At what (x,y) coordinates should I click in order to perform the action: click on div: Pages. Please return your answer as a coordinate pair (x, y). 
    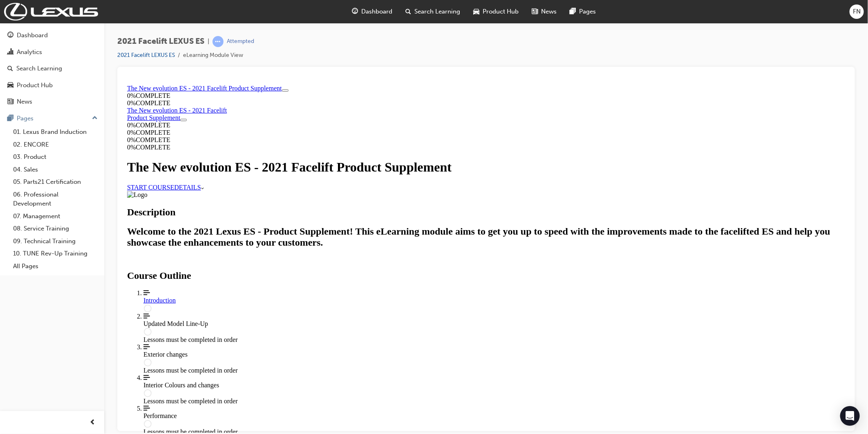
    Looking at the image, I should click on (25, 118).